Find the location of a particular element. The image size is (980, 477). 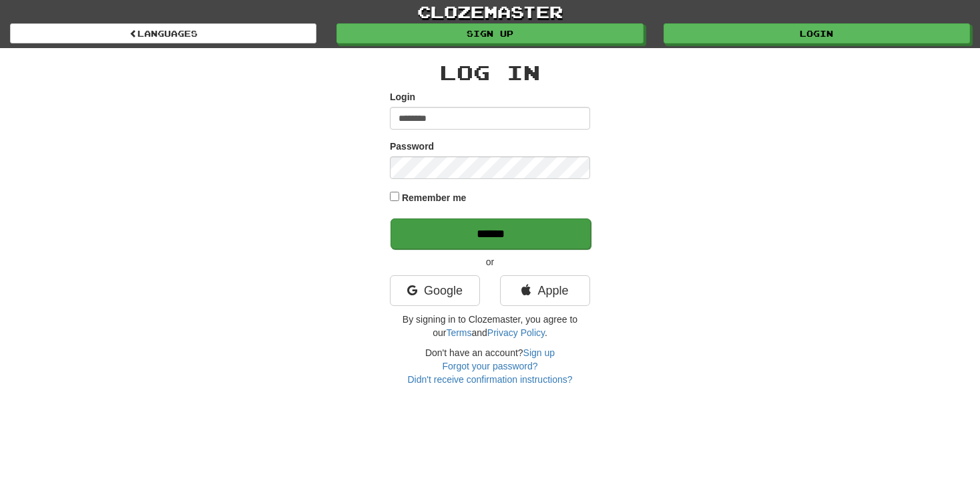

p: By signing in to Clozemaster, you agree to our and . is located at coordinates (490, 326).